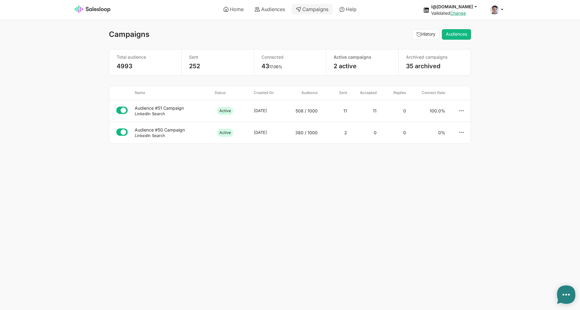  I want to click on div: 2, so click(335, 133).